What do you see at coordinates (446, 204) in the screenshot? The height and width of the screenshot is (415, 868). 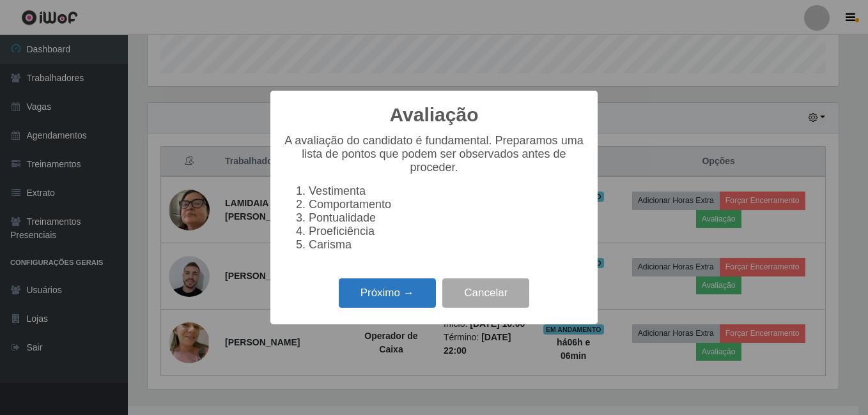 I see `li: Comportamento` at bounding box center [446, 204].